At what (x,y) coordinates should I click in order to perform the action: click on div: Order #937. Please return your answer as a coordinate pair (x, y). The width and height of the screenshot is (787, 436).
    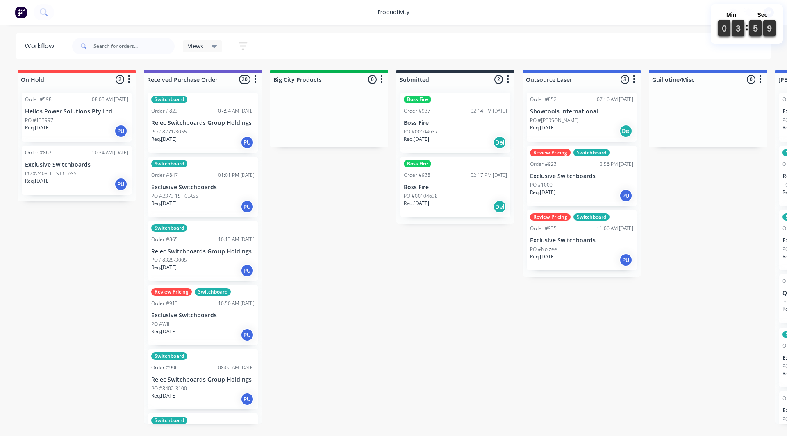
    Looking at the image, I should click on (417, 111).